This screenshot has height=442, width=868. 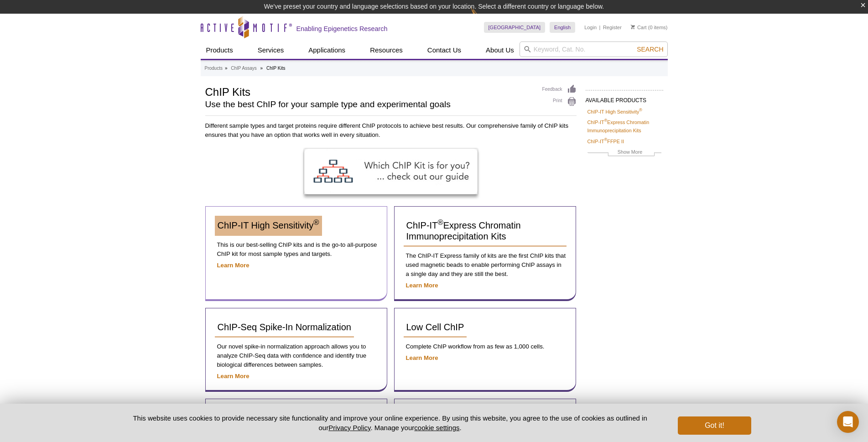 What do you see at coordinates (296, 356) in the screenshot?
I see `p: Our novel spike-in normalization approach allows you to analyze ChIP-Seq data with confidence and...` at bounding box center [296, 356].